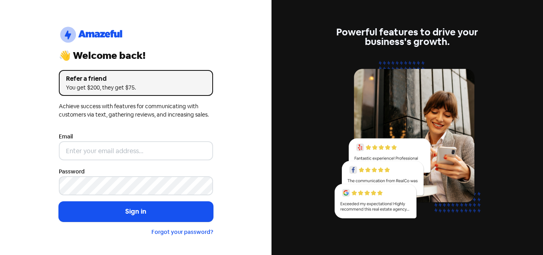 Image resolution: width=543 pixels, height=255 pixels. I want to click on img: reviews, so click(407, 141).